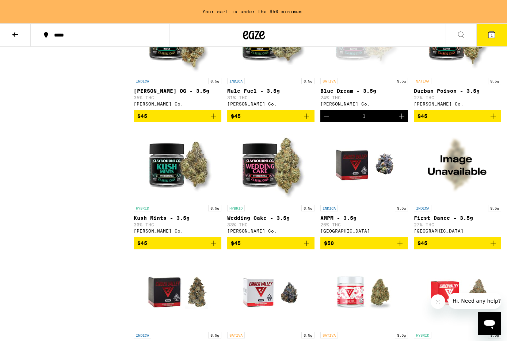 The width and height of the screenshot is (507, 341). What do you see at coordinates (271, 218) in the screenshot?
I see `p: Wedding Cake - 3.5g` at bounding box center [271, 218].